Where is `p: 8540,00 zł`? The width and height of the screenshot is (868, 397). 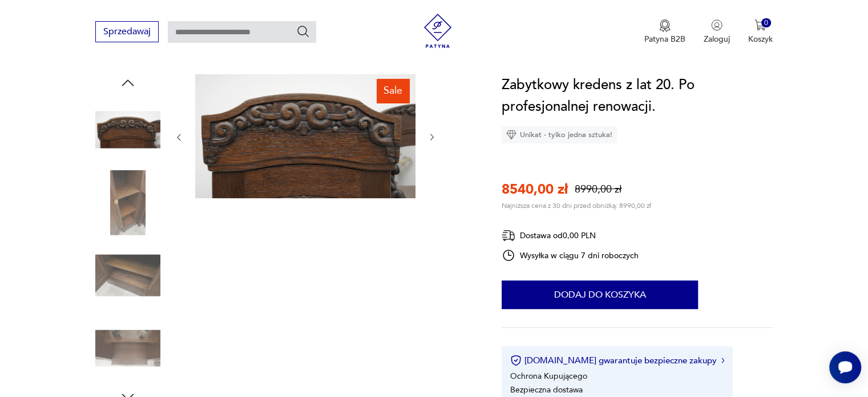
p: 8540,00 zł is located at coordinates (535, 189).